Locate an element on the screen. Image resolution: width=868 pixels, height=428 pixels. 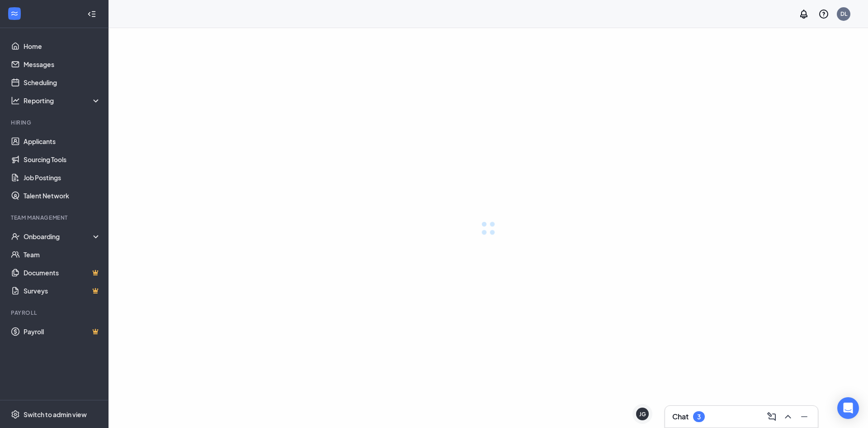
div: DL is located at coordinates (844, 14).